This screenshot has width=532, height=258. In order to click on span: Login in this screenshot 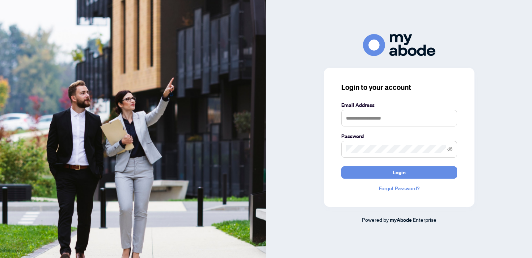, I will do `click(399, 172)`.